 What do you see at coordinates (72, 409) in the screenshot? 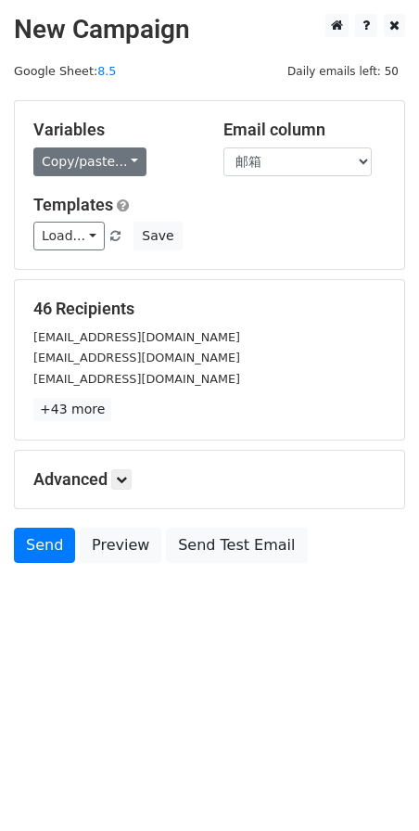
I see `a: +43 more` at bounding box center [72, 409].